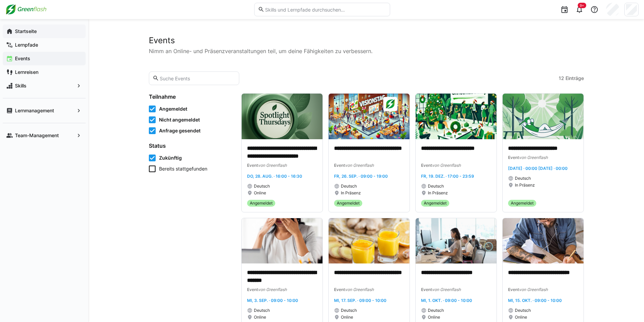 This screenshot has width=644, height=322. What do you see at coordinates (535, 300) in the screenshot?
I see `span: Mi, 15. Okt. · 09:00 - 10:00` at bounding box center [535, 300].